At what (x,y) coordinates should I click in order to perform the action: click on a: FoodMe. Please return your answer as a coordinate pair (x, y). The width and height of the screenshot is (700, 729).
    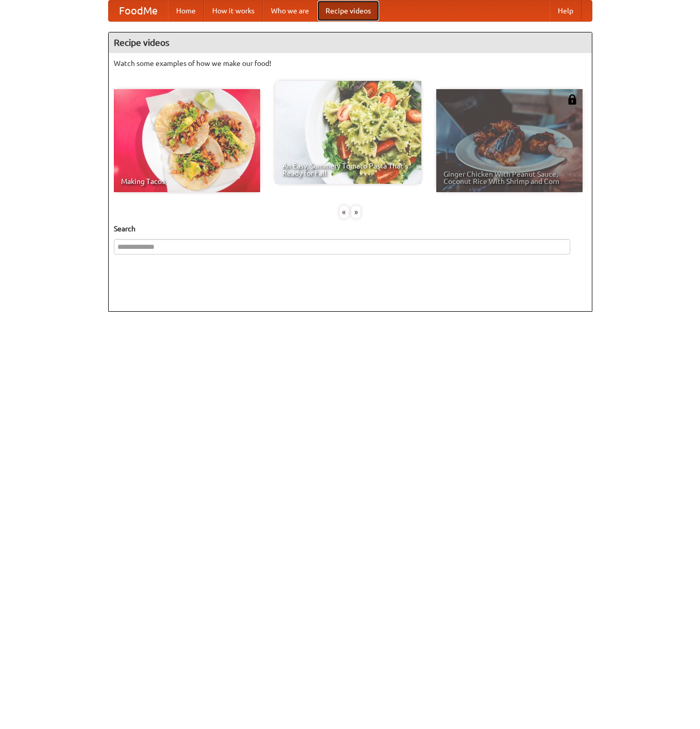
    Looking at the image, I should click on (138, 11).